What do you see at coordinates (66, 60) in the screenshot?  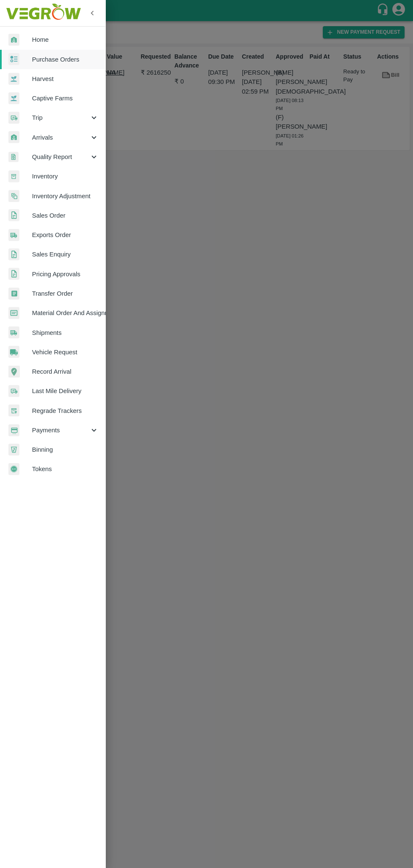 I see `span: Purchase Orders` at bounding box center [66, 60].